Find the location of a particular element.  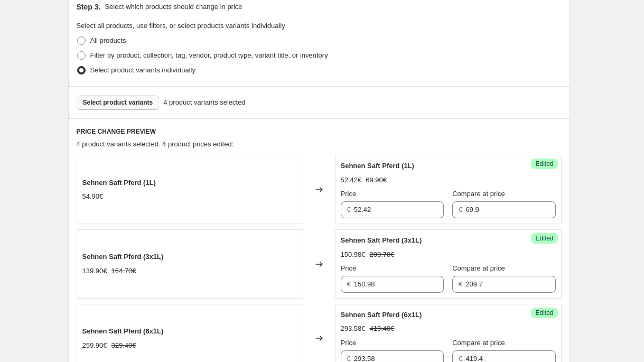

span: Select all products, use filters, or select products variants individually is located at coordinates (180, 25).